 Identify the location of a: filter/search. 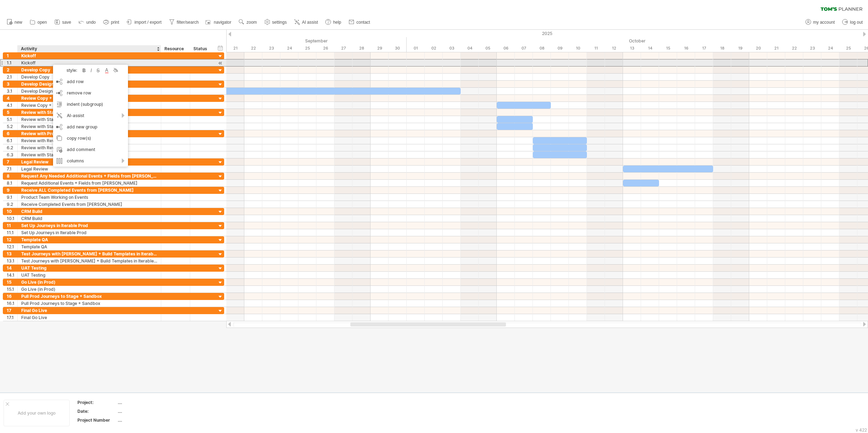
(184, 22).